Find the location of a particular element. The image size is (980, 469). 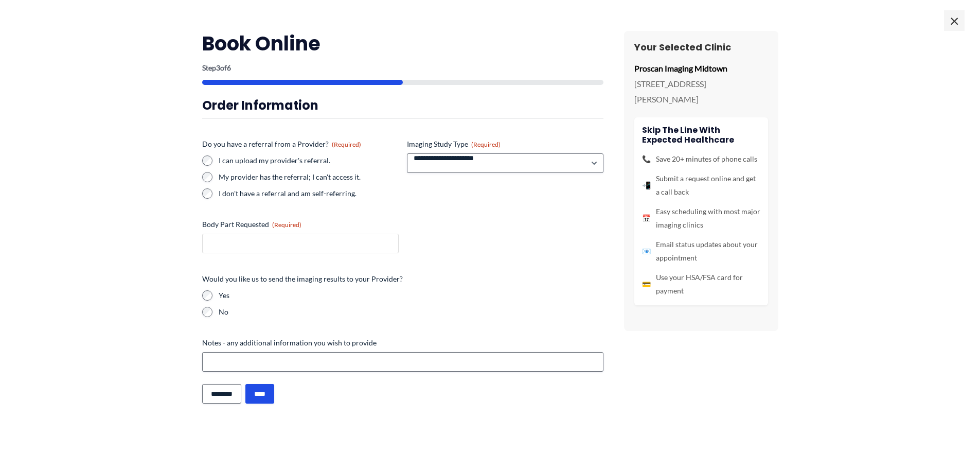

label: Yes is located at coordinates (411, 295).